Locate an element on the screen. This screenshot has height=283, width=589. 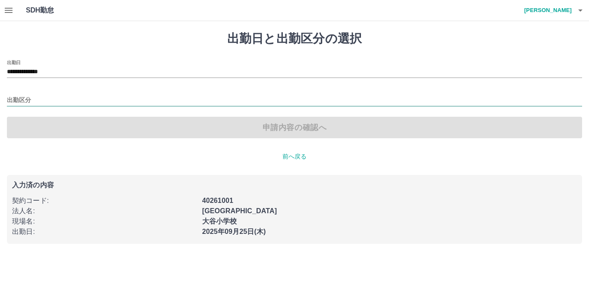
p: 前へ戻る is located at coordinates (294, 156).